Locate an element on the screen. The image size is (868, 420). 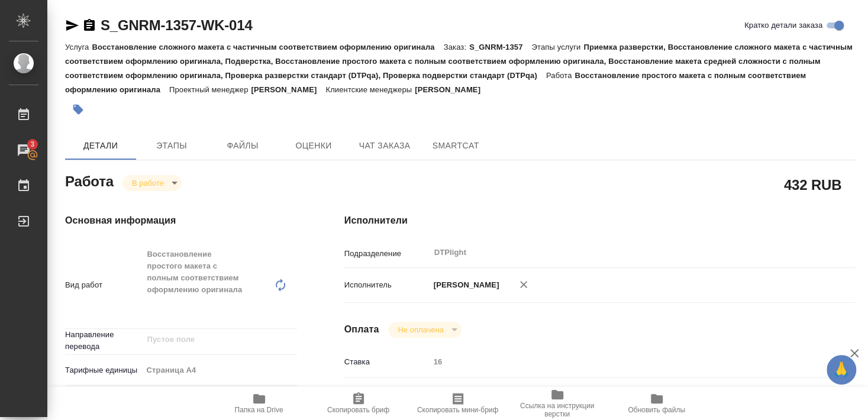
p: Этапы услуги is located at coordinates (557, 47).